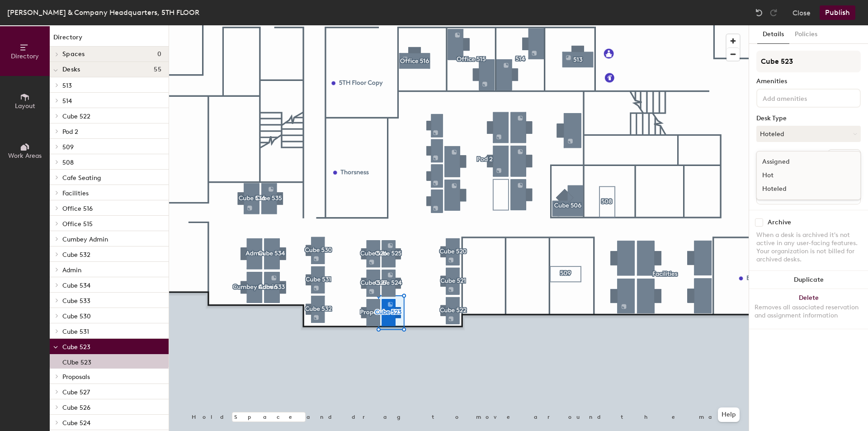 Image resolution: width=868 pixels, height=431 pixels. What do you see at coordinates (71, 70) in the screenshot?
I see `span: Desks` at bounding box center [71, 70].